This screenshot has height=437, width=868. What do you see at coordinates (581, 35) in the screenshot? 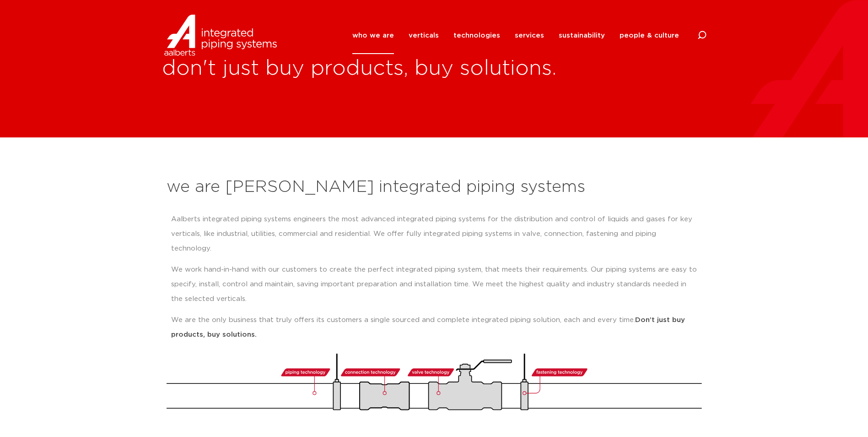
I see `a: sustainability` at bounding box center [581, 35].